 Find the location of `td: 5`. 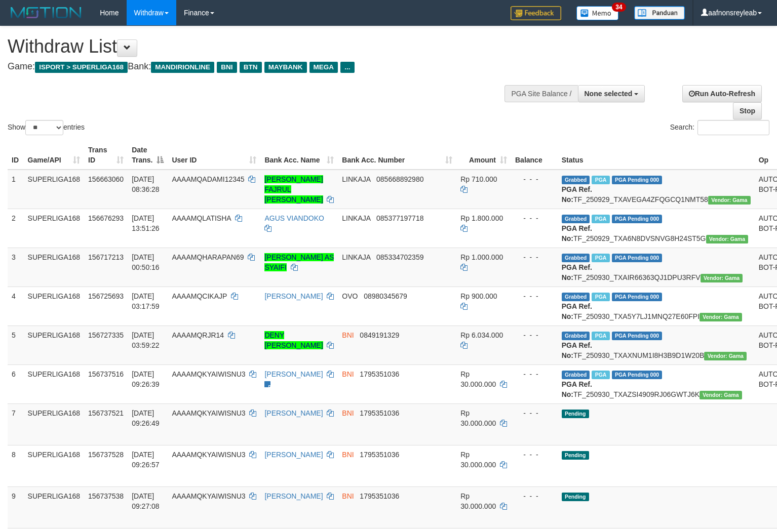

td: 5 is located at coordinates (16, 345).